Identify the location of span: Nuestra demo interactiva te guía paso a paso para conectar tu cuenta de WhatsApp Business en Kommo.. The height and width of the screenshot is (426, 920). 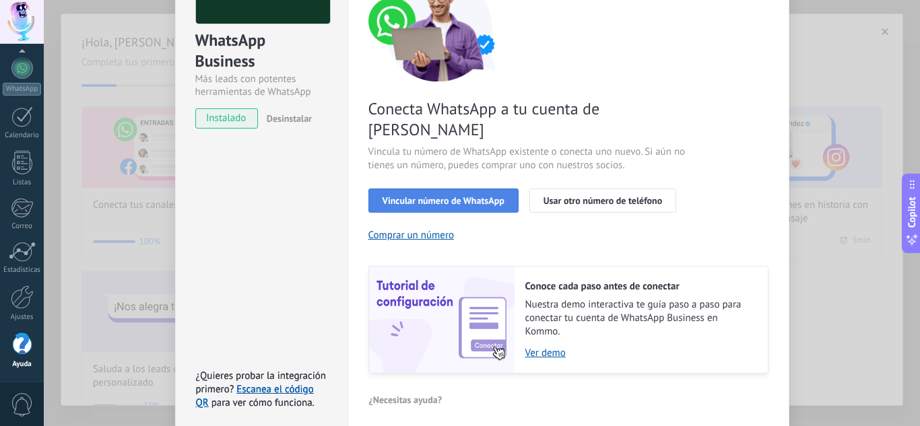
(640, 318).